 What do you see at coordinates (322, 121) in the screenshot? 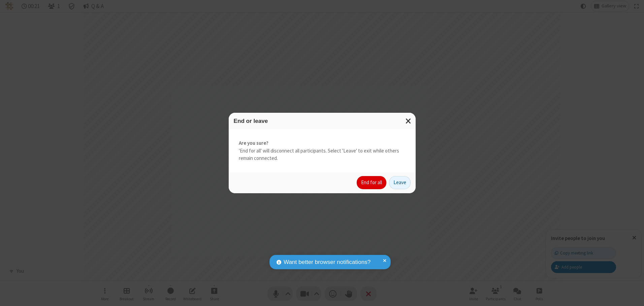
I see `h3: End or leave` at bounding box center [322, 121].